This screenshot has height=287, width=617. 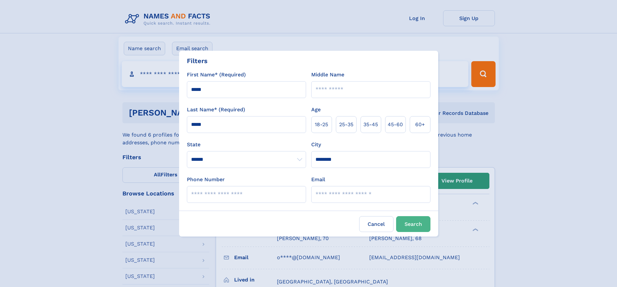 What do you see at coordinates (346, 125) in the screenshot?
I see `span: 25‑35` at bounding box center [346, 125].